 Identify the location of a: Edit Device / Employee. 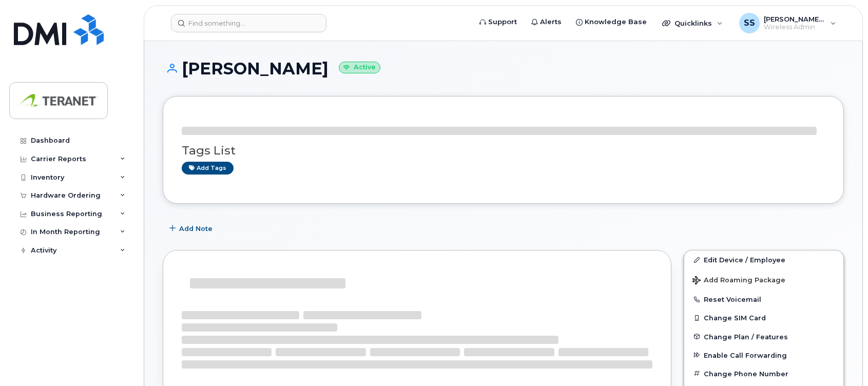
(764, 259).